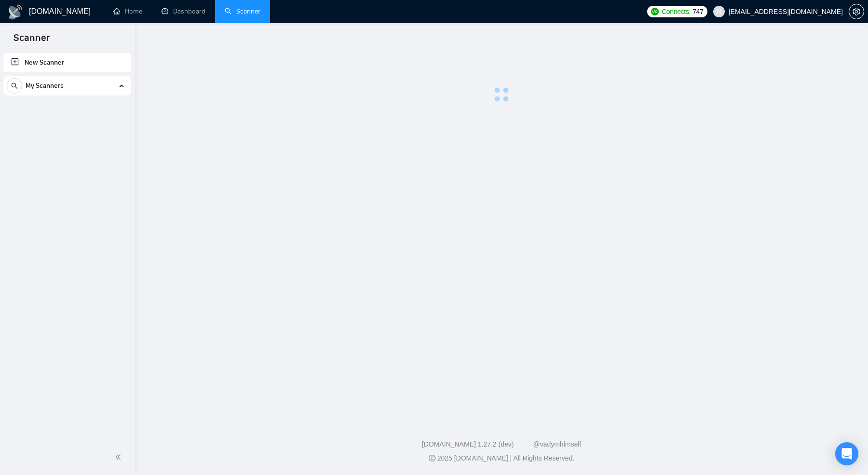 The image size is (868, 475). What do you see at coordinates (719, 12) in the screenshot?
I see `span: user` at bounding box center [719, 12].